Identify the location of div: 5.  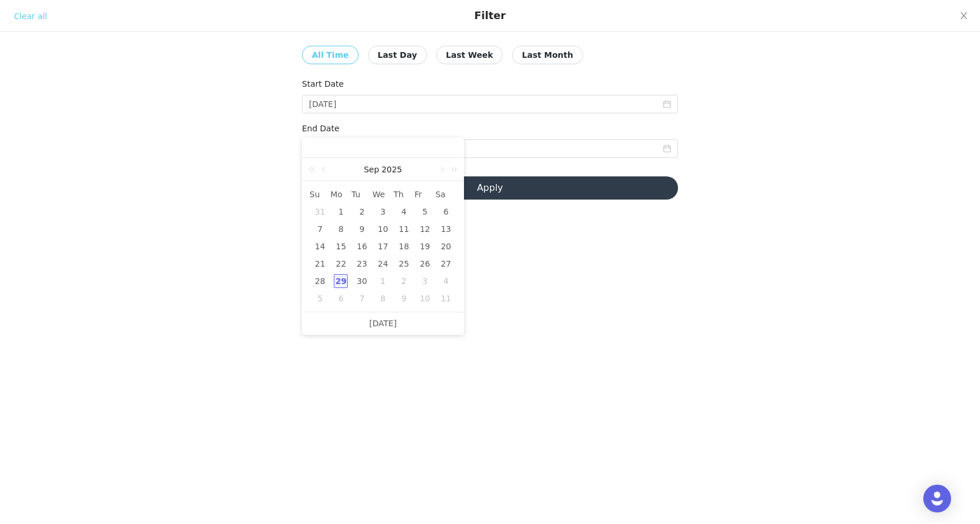
(320, 299).